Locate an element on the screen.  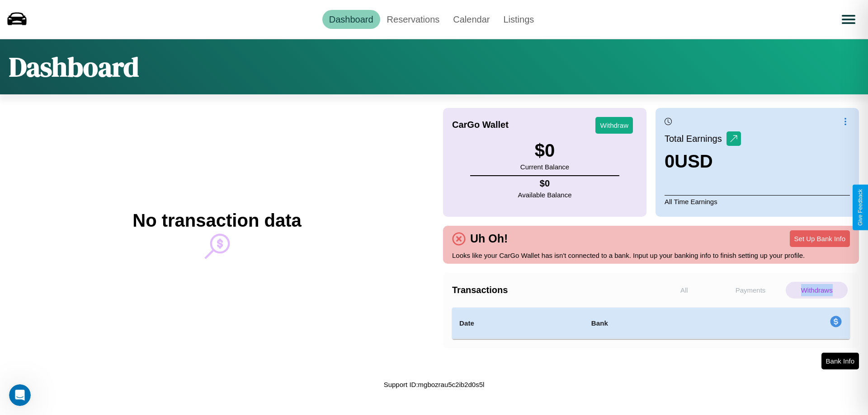
div: Give Feedback is located at coordinates (860, 208).